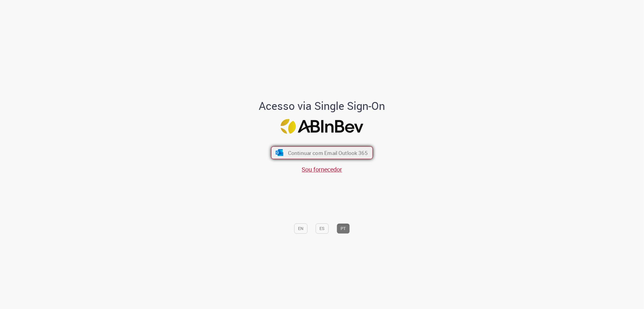 The image size is (644, 309). I want to click on span: Sou fornecedor, so click(322, 169).